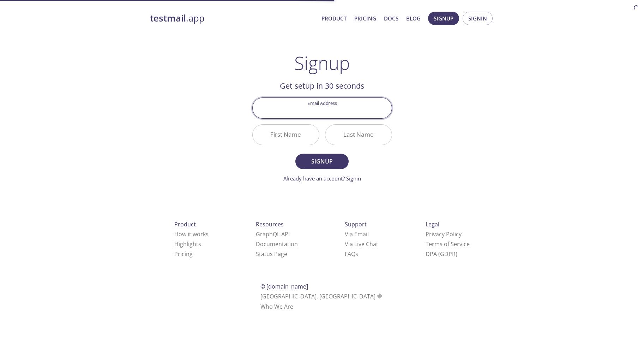  Describe the element at coordinates (185, 224) in the screenshot. I see `span: Product` at that location.